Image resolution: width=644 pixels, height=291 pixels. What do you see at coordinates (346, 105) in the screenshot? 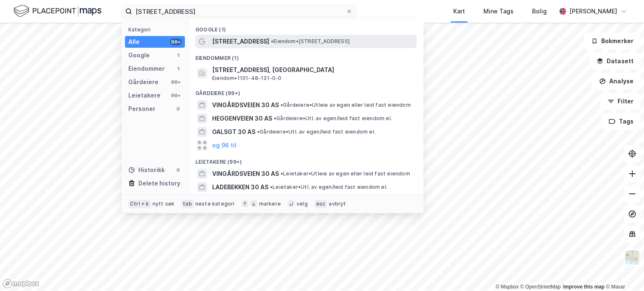
I see `span: Gårdeiere • Utleie av egen eller leid fast eiendom` at bounding box center [346, 105].